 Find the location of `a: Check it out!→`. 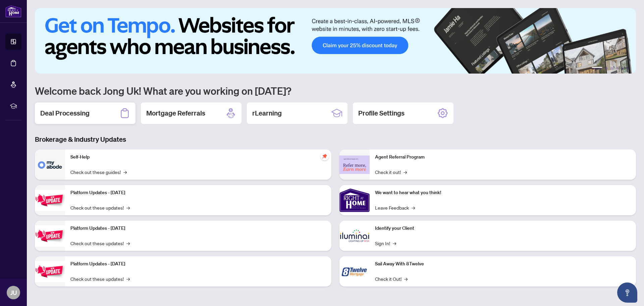

a: Check it out!→ is located at coordinates (390, 172).